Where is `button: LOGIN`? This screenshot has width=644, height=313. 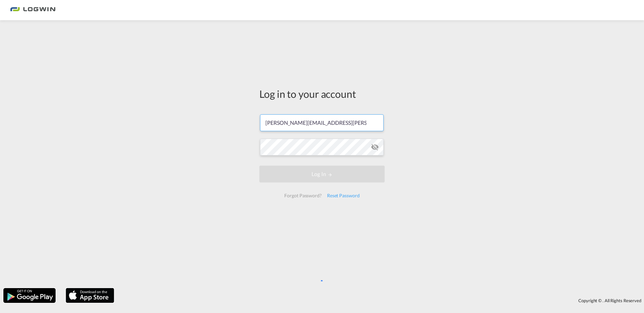
button: LOGIN is located at coordinates (322, 174).